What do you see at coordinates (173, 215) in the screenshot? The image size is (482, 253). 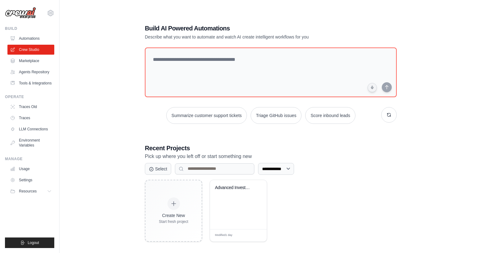 I see `div: Create New` at bounding box center [173, 215].